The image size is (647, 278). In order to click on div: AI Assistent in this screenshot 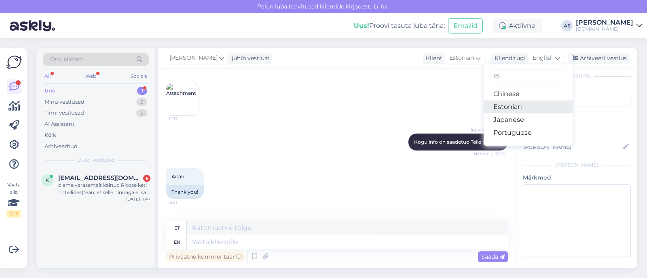, I will do `click(59, 124)`.